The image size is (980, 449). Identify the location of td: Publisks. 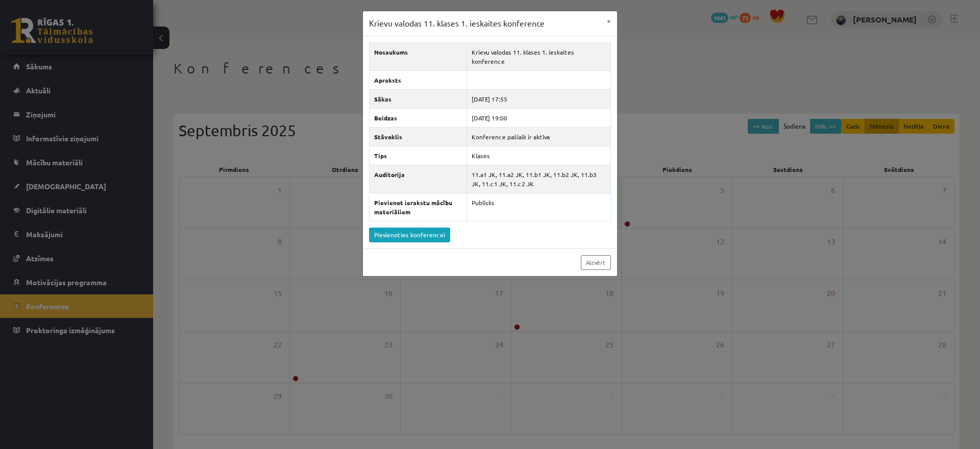
(539, 207).